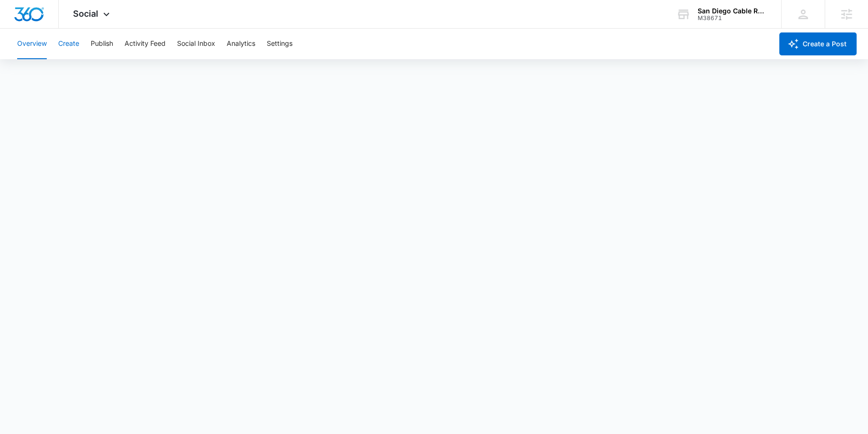 The image size is (868, 434). Describe the element at coordinates (69, 44) in the screenshot. I see `button: Create` at that location.